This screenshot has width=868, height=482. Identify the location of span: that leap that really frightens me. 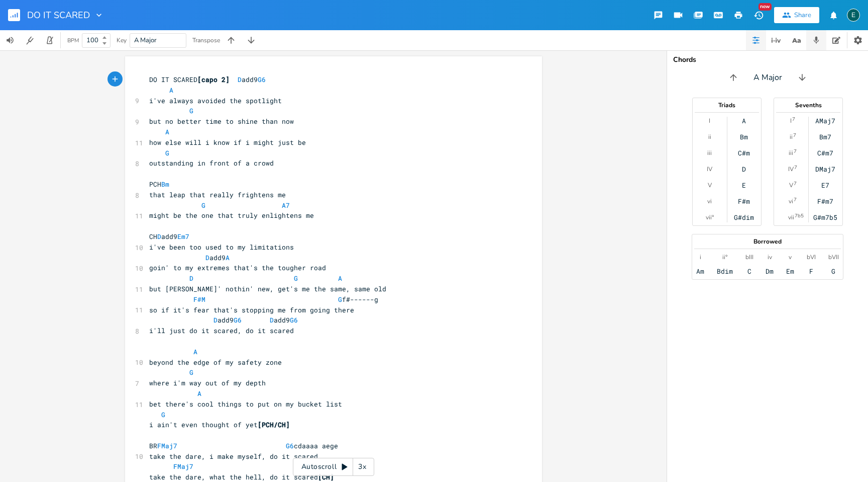
(218, 195).